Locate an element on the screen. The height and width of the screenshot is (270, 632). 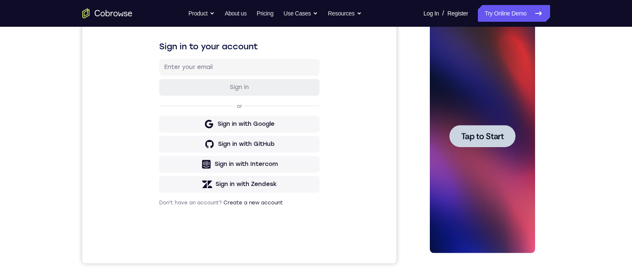
div: Sign in with Intercom is located at coordinates (164, 181).